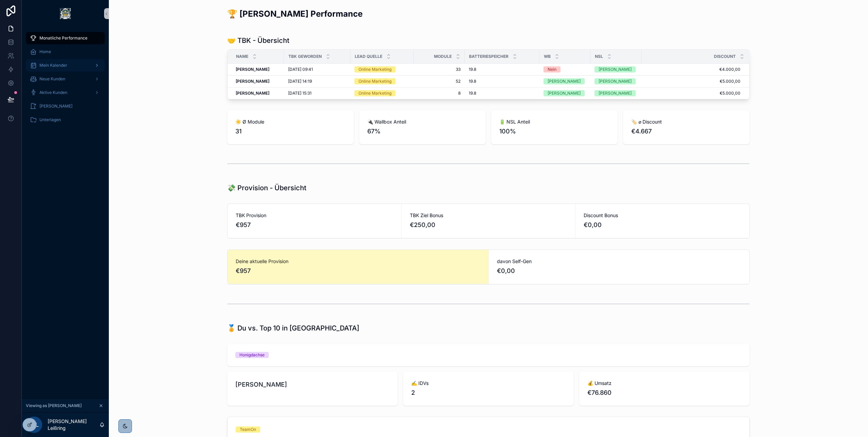 The height and width of the screenshot is (437, 868). I want to click on span: Mein Kalender, so click(53, 65).